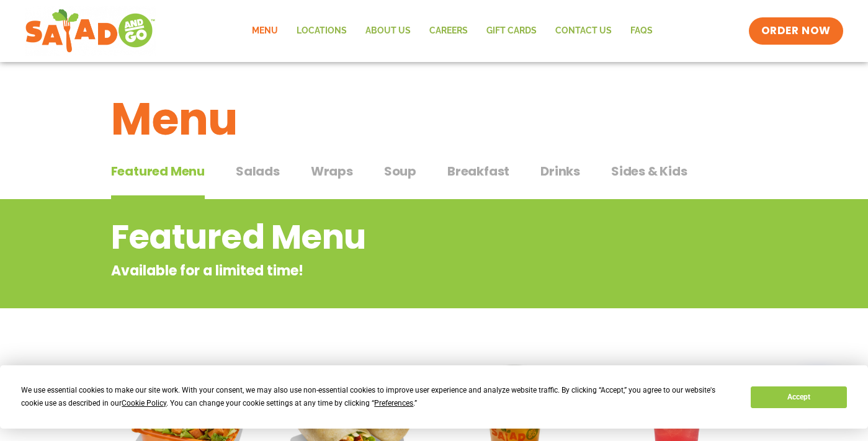 This screenshot has width=868, height=441. Describe the element at coordinates (90, 31) in the screenshot. I see `img: new-SAG-logo-768×292` at that location.